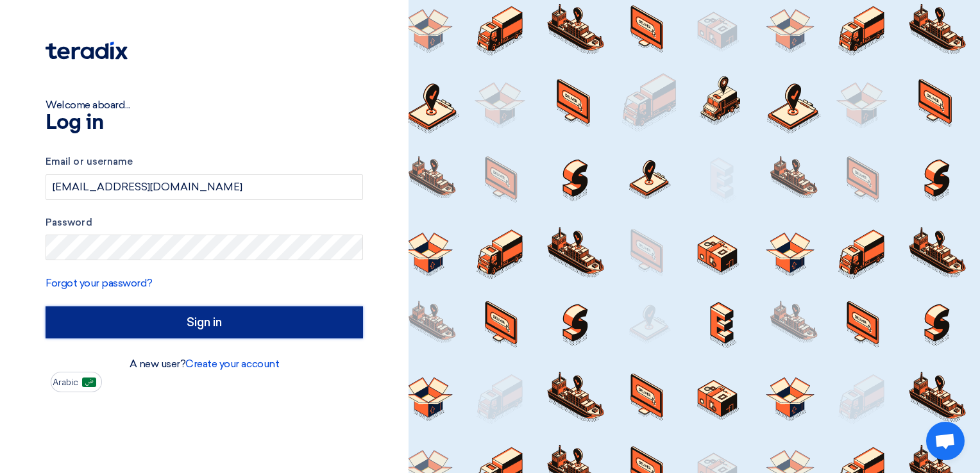 This screenshot has width=980, height=473. Describe the element at coordinates (204, 123) in the screenshot. I see `h1: Log in` at that location.